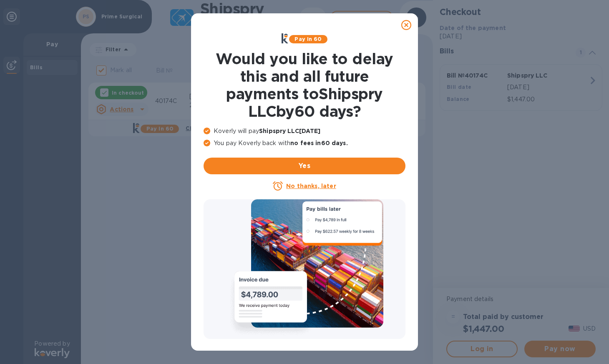 Image resolution: width=609 pixels, height=364 pixels. What do you see at coordinates (311, 186) in the screenshot?
I see `u: No thanks, later` at bounding box center [311, 186].